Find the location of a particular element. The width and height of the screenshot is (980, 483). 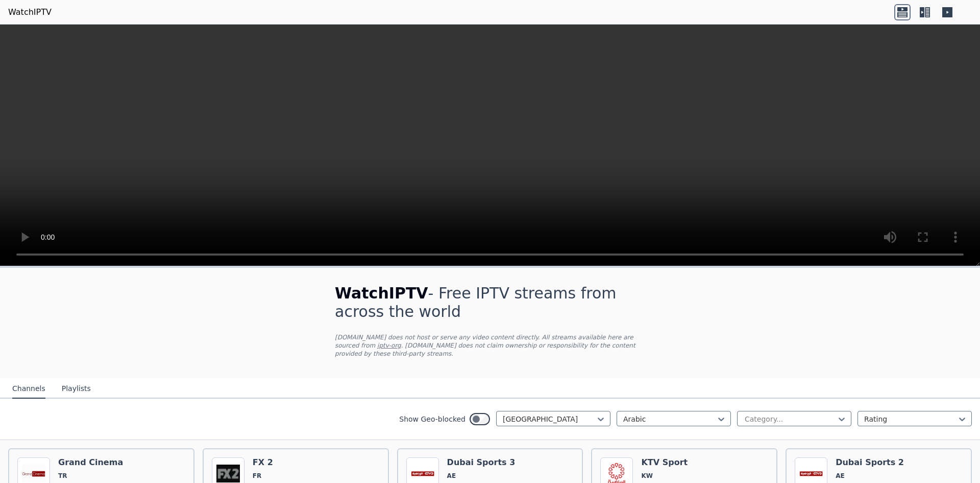

span: TR is located at coordinates (62, 476).